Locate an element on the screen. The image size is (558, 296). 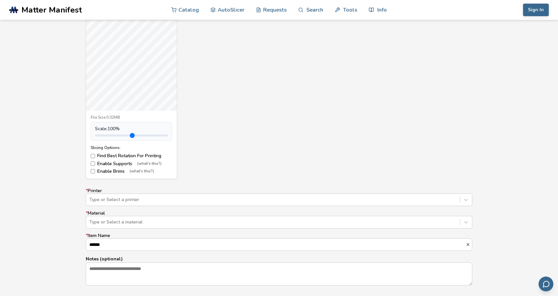
span: Matter Manifest is located at coordinates (51, 10).